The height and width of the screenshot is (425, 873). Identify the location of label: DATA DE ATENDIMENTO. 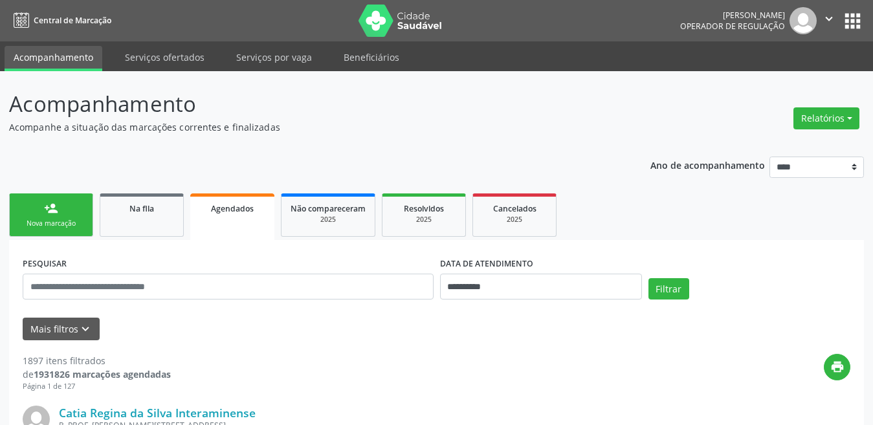
(487, 264).